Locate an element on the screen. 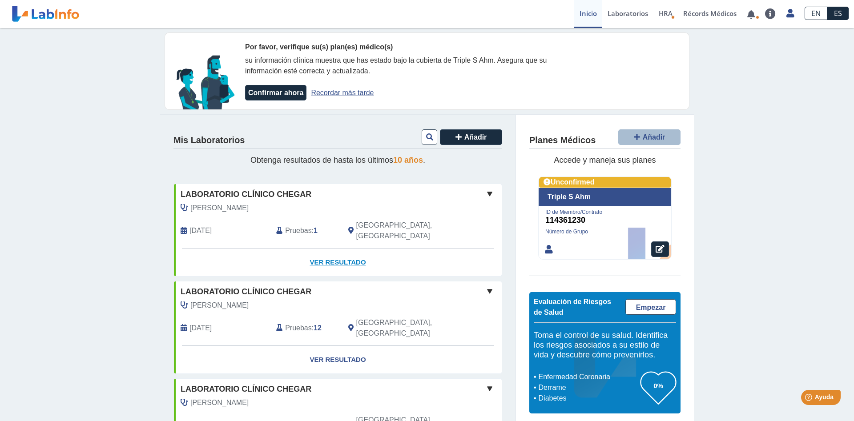 This screenshot has width=854, height=421. span: Evaluación de Riesgos de Salud is located at coordinates (573, 307).